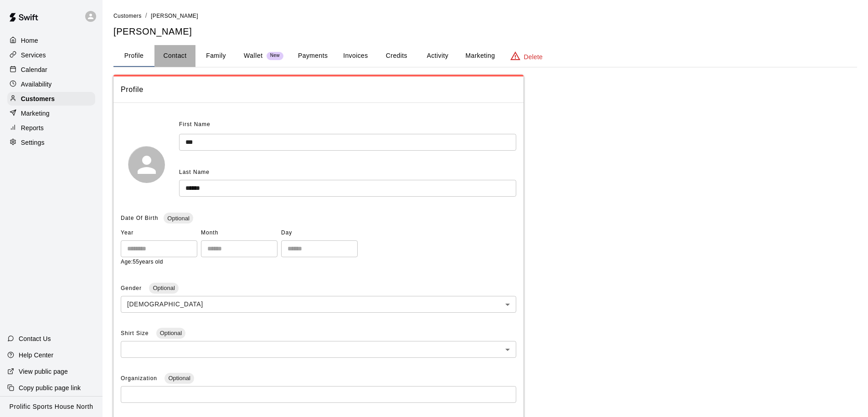 Image resolution: width=868 pixels, height=417 pixels. Describe the element at coordinates (140, 379) in the screenshot. I see `span: Organization` at that location.